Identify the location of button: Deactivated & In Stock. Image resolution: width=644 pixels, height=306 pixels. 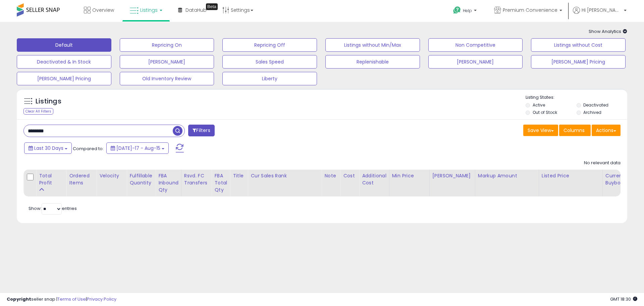
(64, 62).